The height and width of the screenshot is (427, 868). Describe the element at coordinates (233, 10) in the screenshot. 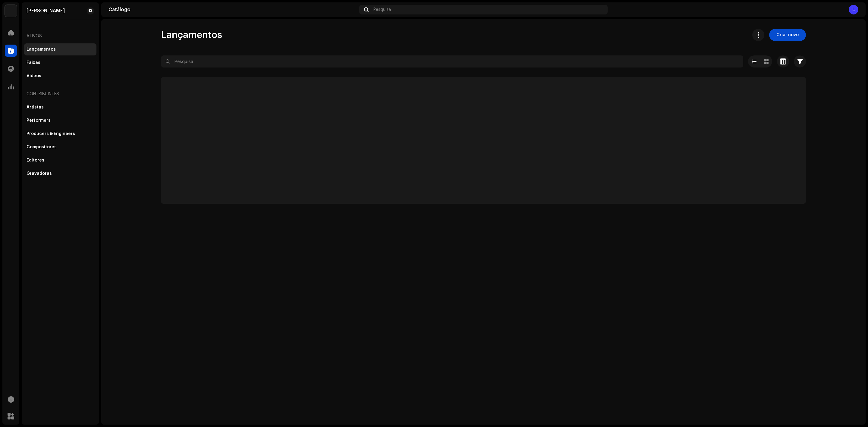

I see `div: Catálogo` at that location.